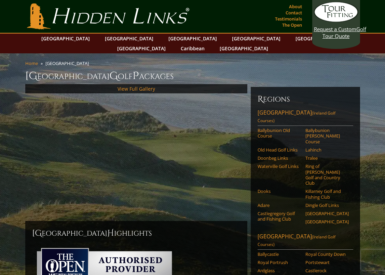 This screenshot has width=385, height=275. I want to click on a: Dooks, so click(279, 191).